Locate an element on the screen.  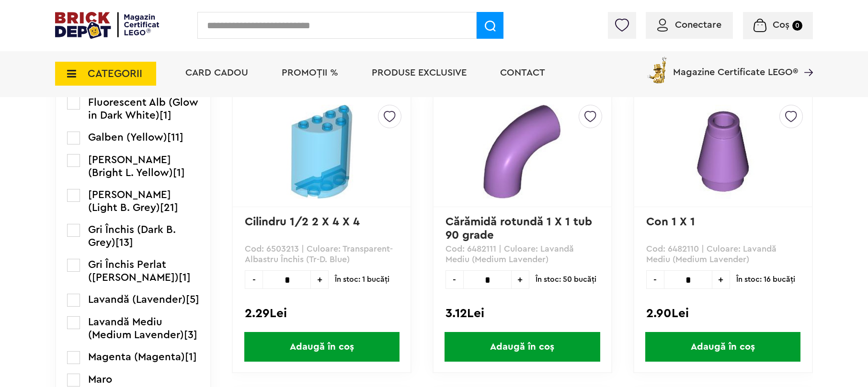
span: Card Cadou is located at coordinates (217, 73).